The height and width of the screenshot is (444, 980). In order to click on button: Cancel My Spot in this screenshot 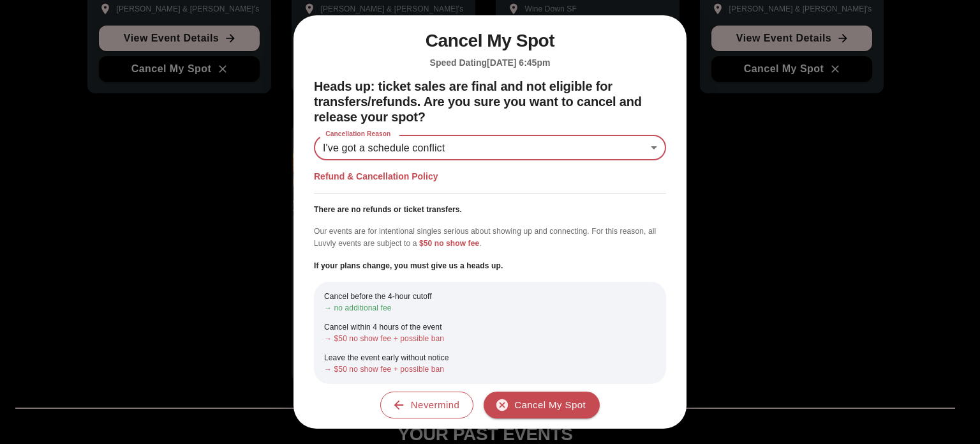, I will do `click(542, 405)`.